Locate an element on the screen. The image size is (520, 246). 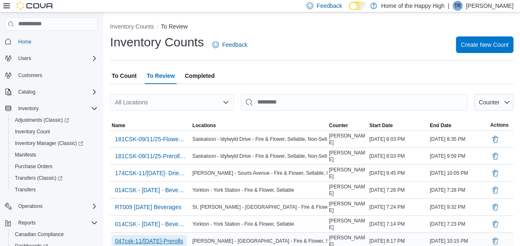
span: Operations is located at coordinates (56, 206).